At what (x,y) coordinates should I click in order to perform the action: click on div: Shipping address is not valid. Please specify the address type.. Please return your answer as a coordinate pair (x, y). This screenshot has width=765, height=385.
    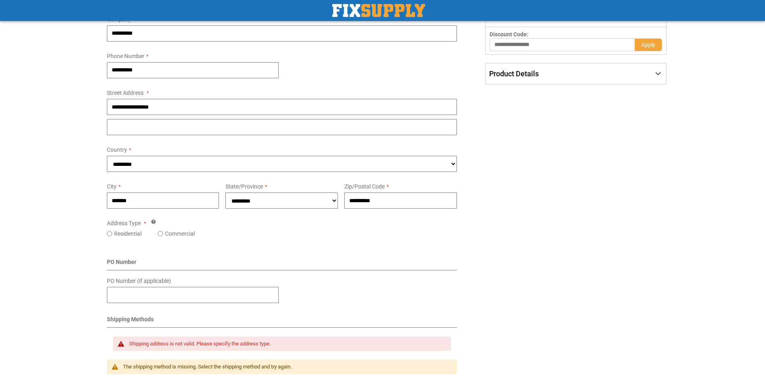
    Looking at the image, I should click on (286, 344).